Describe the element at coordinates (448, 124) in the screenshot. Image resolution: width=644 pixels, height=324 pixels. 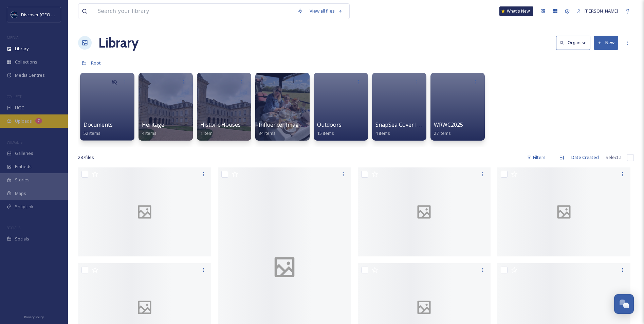
I see `span: WRWC2025` at that location.